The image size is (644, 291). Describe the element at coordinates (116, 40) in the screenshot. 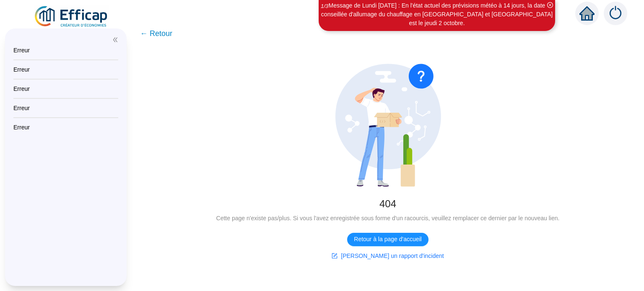

I see `span: double-left` at that location.